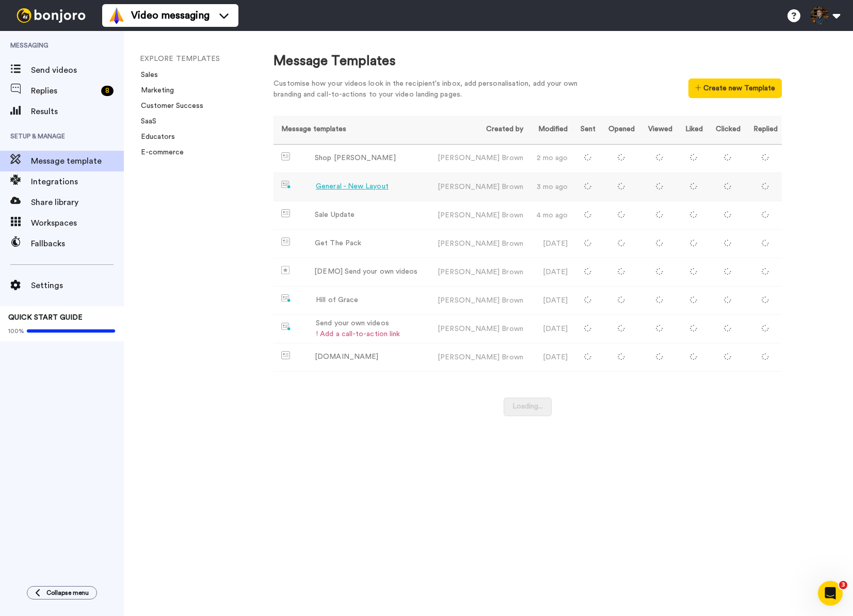 This screenshot has width=853, height=616. Describe the element at coordinates (62, 592) in the screenshot. I see `button: Collapse menu` at that location.